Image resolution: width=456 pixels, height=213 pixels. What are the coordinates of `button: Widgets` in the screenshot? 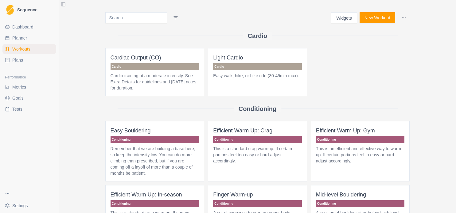 It's located at (344, 18).